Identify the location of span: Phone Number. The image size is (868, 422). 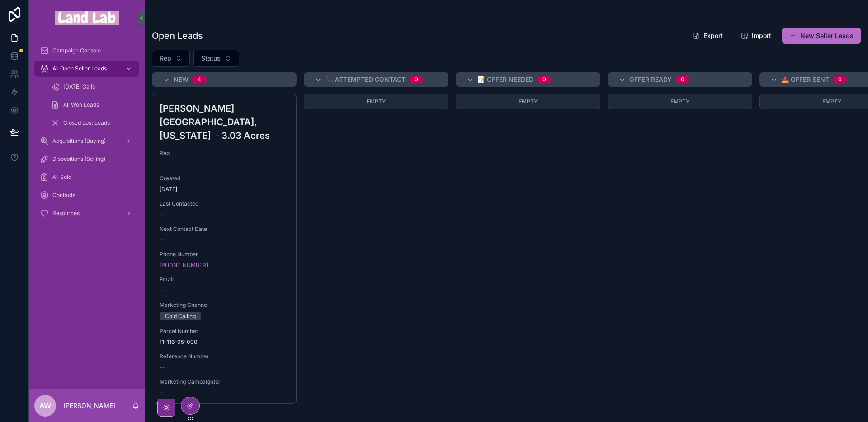
(224, 255).